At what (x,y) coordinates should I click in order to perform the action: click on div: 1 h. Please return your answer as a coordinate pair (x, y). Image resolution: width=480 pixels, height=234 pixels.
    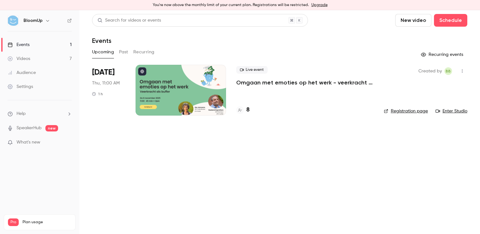
    Looking at the image, I should click on (97, 94).